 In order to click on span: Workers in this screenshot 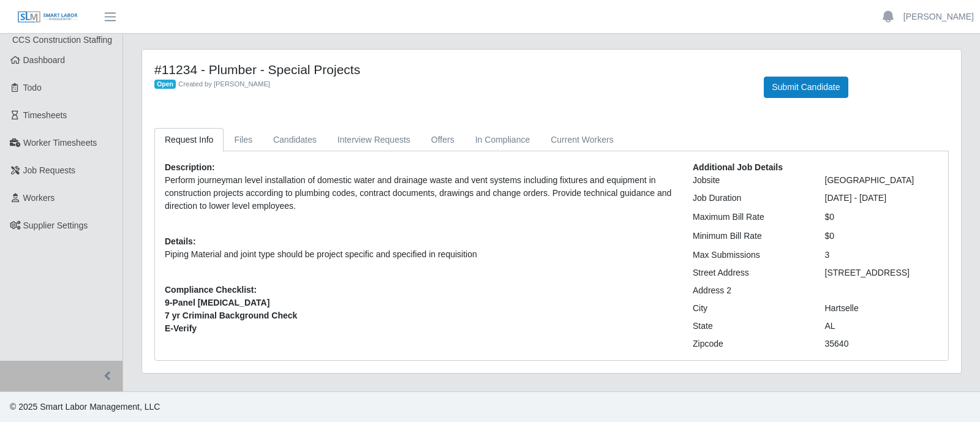, I will do `click(39, 198)`.